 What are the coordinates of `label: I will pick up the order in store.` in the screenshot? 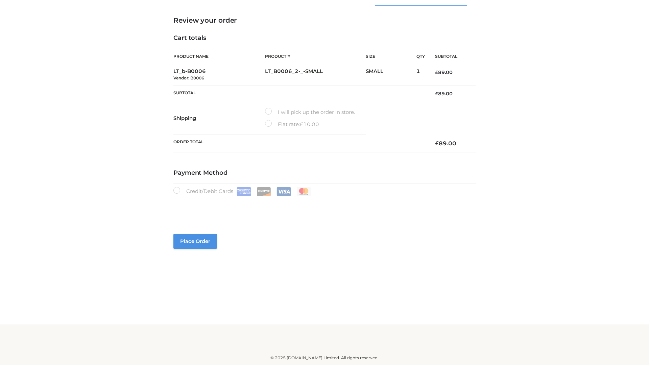 It's located at (310, 112).